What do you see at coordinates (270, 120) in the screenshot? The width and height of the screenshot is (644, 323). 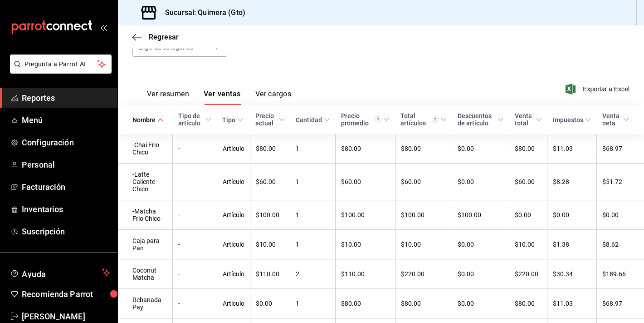 I see `span: Precio actual` at bounding box center [270, 120].